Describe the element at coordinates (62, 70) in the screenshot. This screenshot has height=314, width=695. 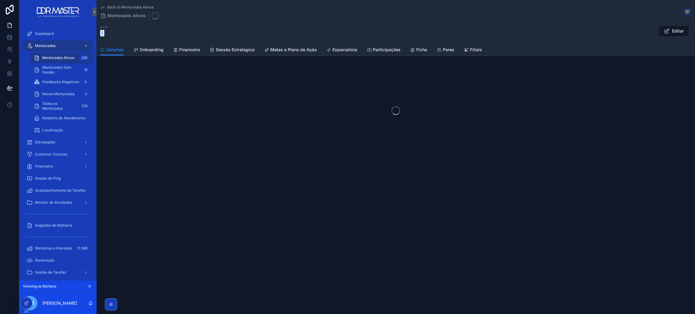
I see `a: Mentorados Sem Sessão16` at that location.